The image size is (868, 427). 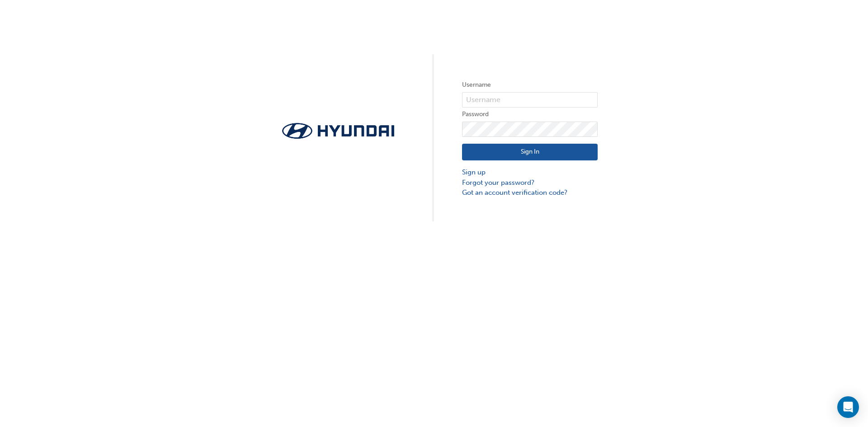 I want to click on button: Sign In, so click(x=530, y=152).